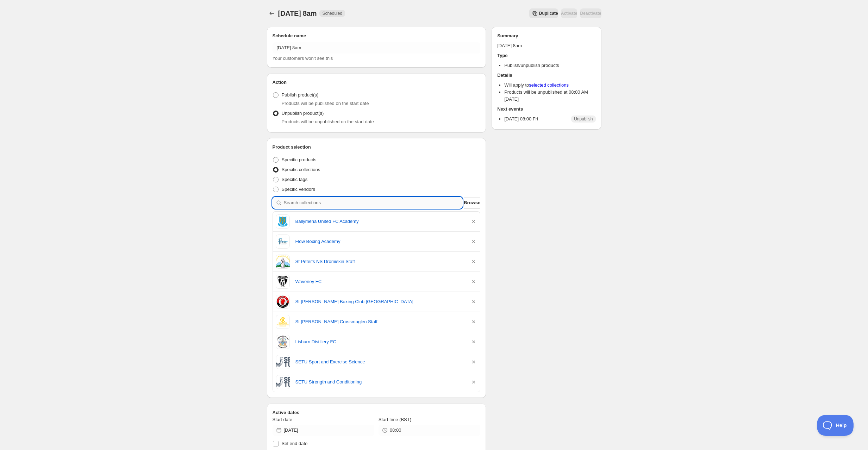 The height and width of the screenshot is (450, 868). Describe the element at coordinates (380, 262) in the screenshot. I see `a: St Peter's NS Dromiskin Staff` at that location.